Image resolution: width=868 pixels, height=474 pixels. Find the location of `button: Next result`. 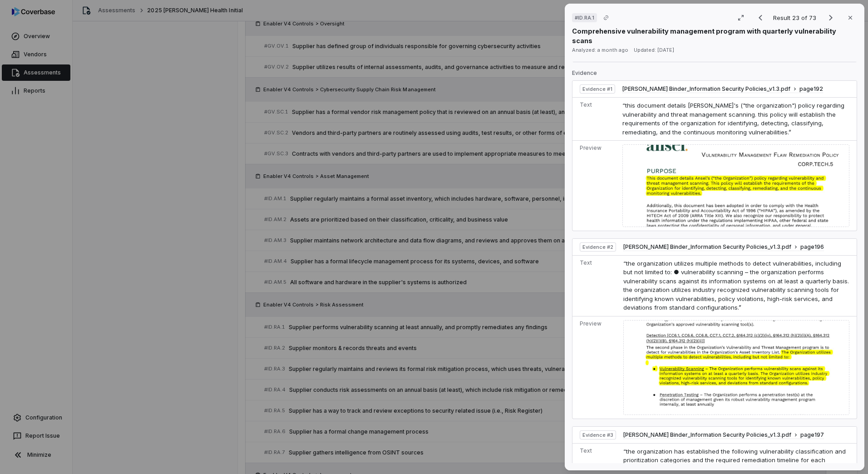

button: Next result is located at coordinates (831, 18).